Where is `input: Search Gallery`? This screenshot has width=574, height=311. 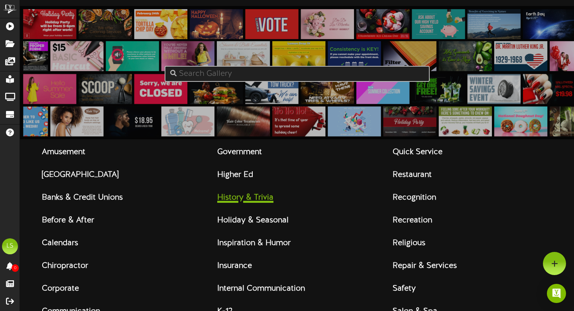
input: Search Gallery is located at coordinates (297, 74).